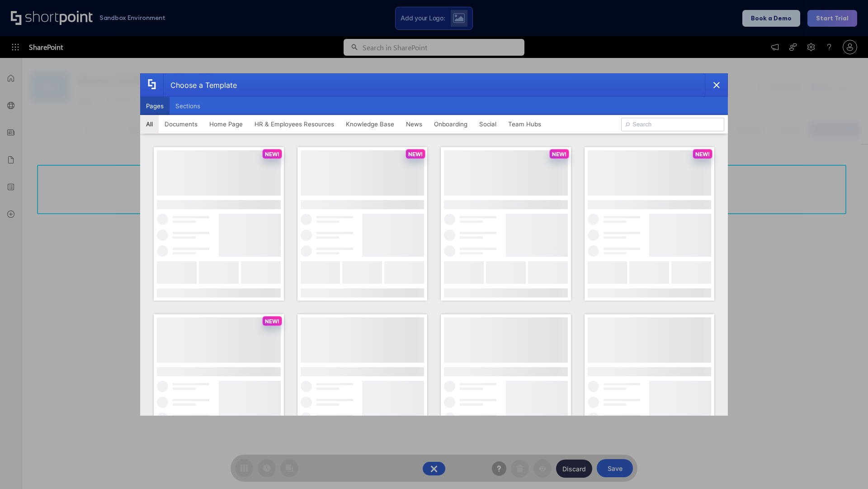 This screenshot has width=868, height=489. I want to click on button: All, so click(149, 124).